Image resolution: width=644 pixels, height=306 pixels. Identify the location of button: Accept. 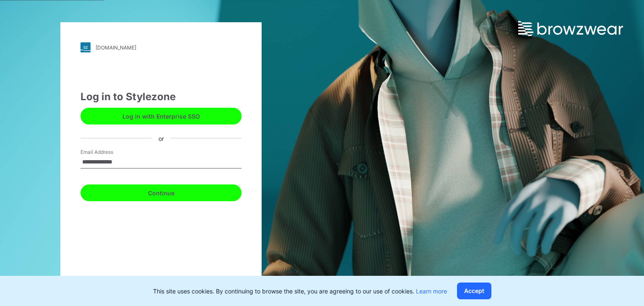
(474, 291).